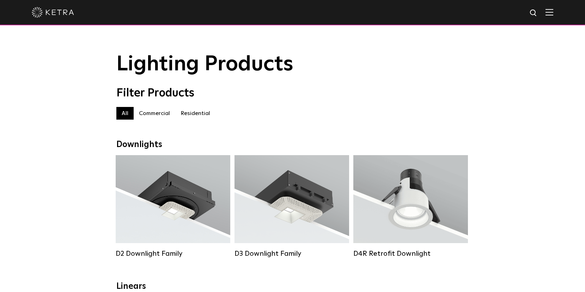  Describe the element at coordinates (410, 207) in the screenshot. I see `a: D4R Retrofit Downlight Lumen Output:800Colors:White / BlackBeam Angles:15° / 25° / 40° / 60°Watta...` at that location.